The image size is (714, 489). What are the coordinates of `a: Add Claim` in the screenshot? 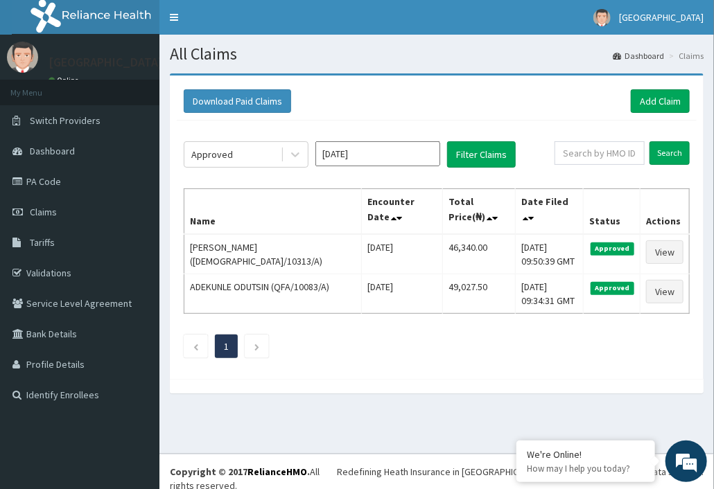 It's located at (660, 101).